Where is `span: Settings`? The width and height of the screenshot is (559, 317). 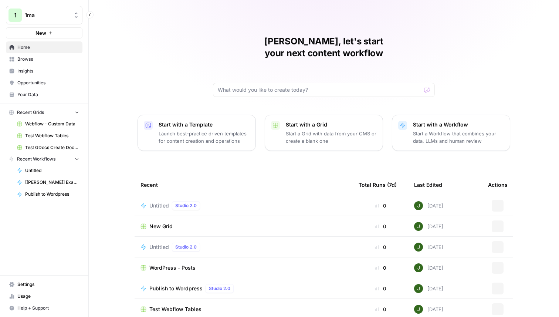
span: Settings is located at coordinates (48, 285).